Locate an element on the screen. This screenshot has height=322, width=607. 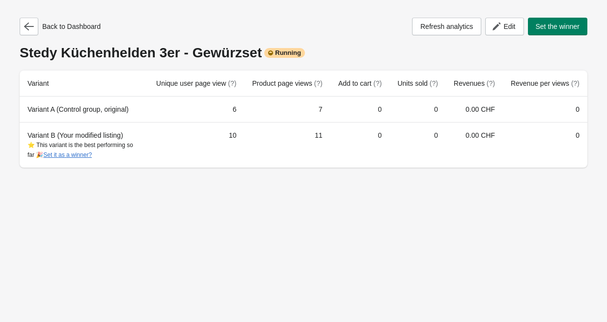
span: Revenue per views is located at coordinates (545, 83).